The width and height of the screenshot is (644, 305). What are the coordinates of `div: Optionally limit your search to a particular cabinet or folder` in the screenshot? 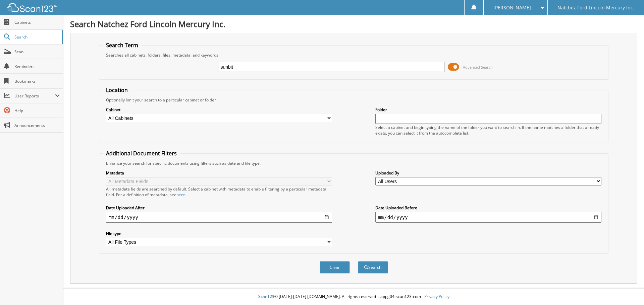 It's located at (354, 100).